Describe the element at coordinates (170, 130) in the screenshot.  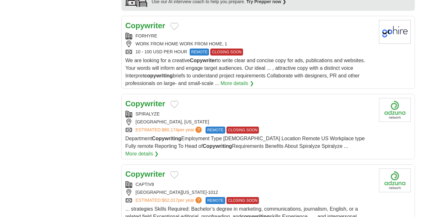
I see `span: $80,174` at that location.